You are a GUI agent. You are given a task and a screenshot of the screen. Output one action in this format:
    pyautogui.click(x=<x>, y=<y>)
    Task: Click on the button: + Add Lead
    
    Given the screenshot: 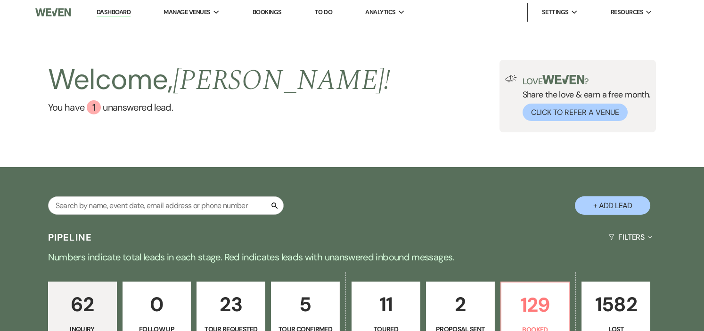 What is the action you would take?
    pyautogui.click(x=613, y=205)
    